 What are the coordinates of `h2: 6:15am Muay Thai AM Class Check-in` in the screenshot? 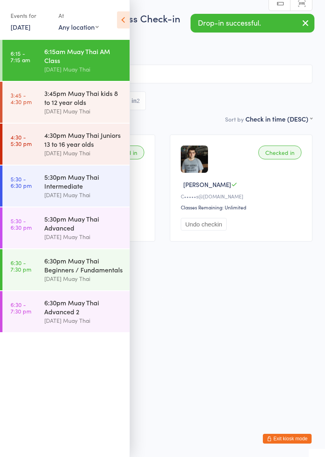 It's located at (163, 18).